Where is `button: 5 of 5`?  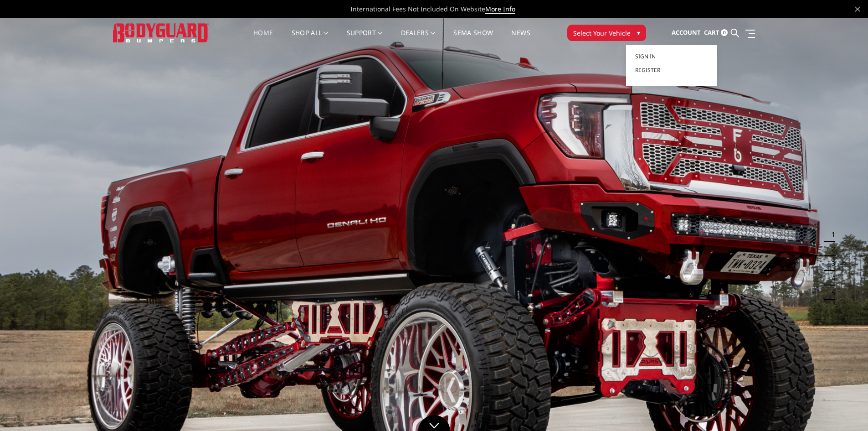 button: 5 of 5 is located at coordinates (830, 293).